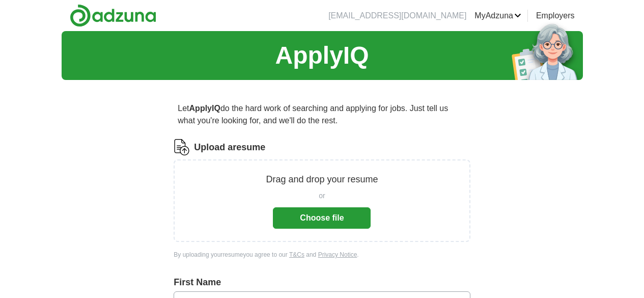 The width and height of the screenshot is (644, 298). Describe the element at coordinates (322, 55) in the screenshot. I see `h1: ApplyIQ` at that location.